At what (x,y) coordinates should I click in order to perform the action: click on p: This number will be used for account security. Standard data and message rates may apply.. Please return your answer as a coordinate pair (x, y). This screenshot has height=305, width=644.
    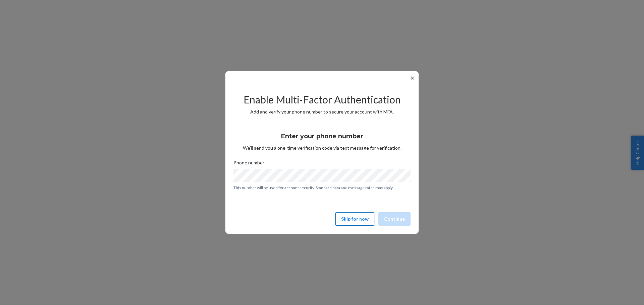
    Looking at the image, I should click on (322, 187).